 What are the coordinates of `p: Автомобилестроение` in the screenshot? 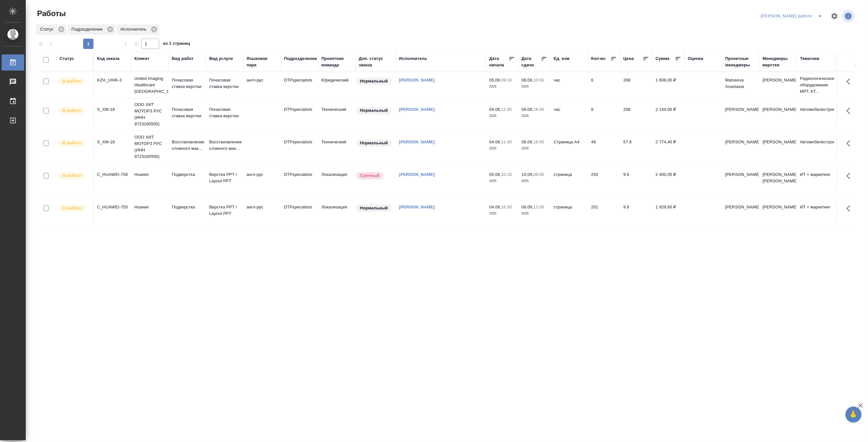 It's located at (815, 142).